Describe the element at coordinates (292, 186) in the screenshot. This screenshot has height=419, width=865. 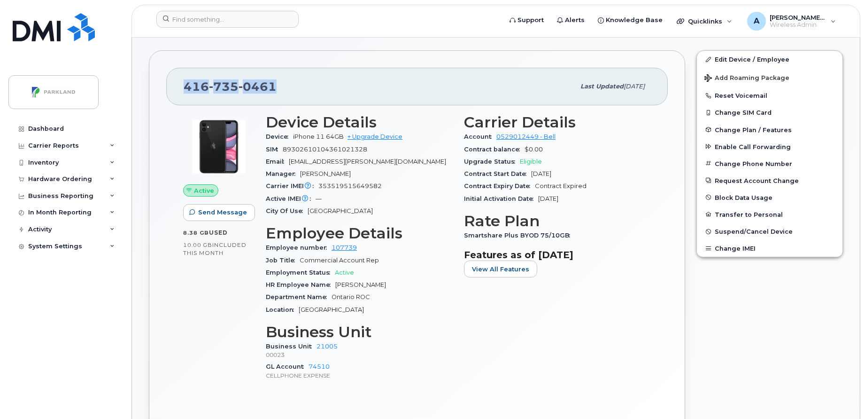
I see `span: Carrier IMEI` at that location.